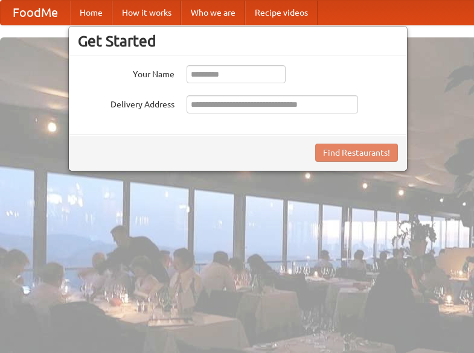  I want to click on label: Your Name, so click(126, 72).